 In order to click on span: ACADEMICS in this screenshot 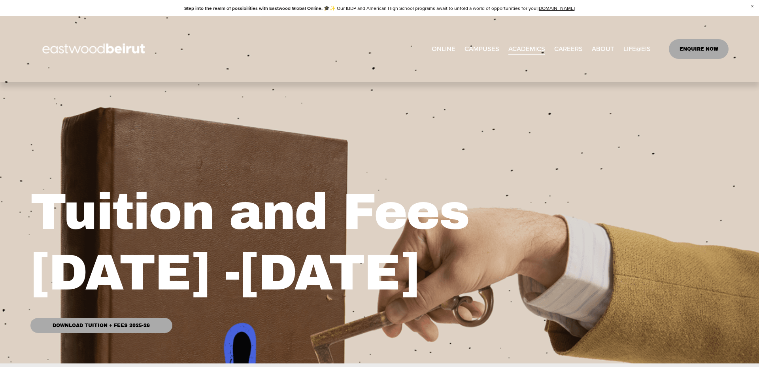, I will do `click(526, 49)`.